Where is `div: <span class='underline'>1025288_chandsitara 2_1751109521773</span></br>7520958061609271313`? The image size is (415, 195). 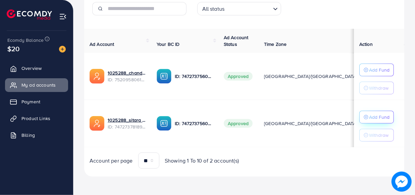
div: <span class='underline'>1025288_chandsitara 2_1751109521773</span></br>7520958061609271313 is located at coordinates (127, 76).